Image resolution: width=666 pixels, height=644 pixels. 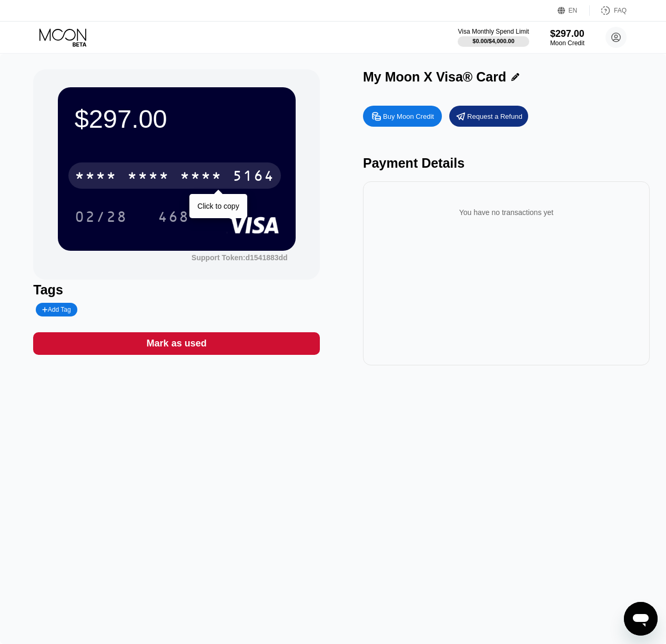 I want to click on div: EN, so click(x=573, y=11).